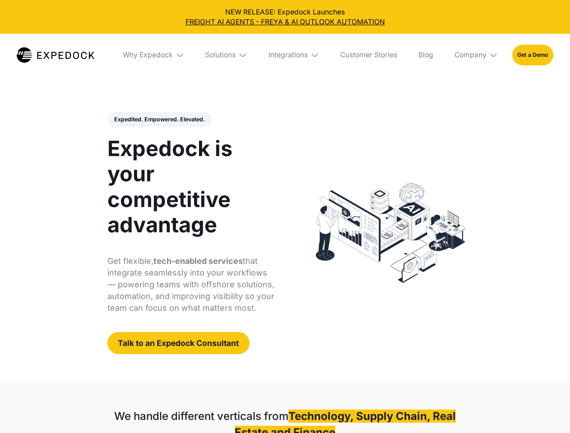 This screenshot has height=433, width=570. I want to click on a: Get a Demo, so click(532, 55).